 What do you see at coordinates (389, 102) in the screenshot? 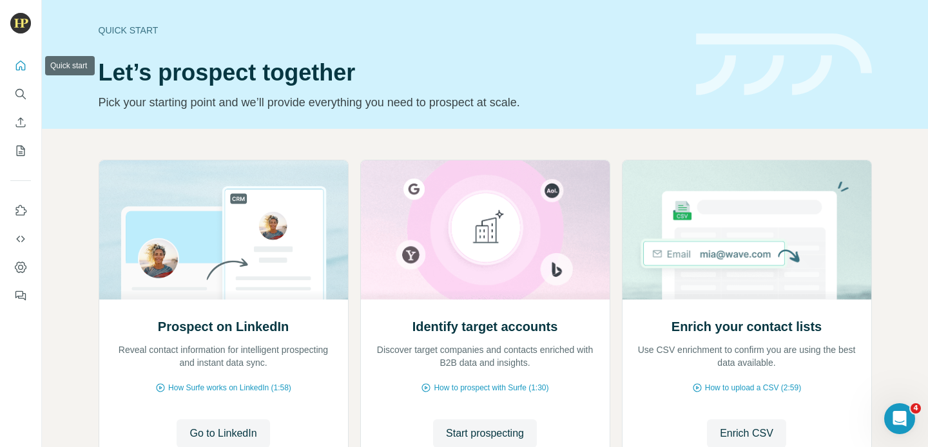
I see `p: Pick your starting point and we’ll provide everything you need to prospect at scale.` at bounding box center [389, 102].